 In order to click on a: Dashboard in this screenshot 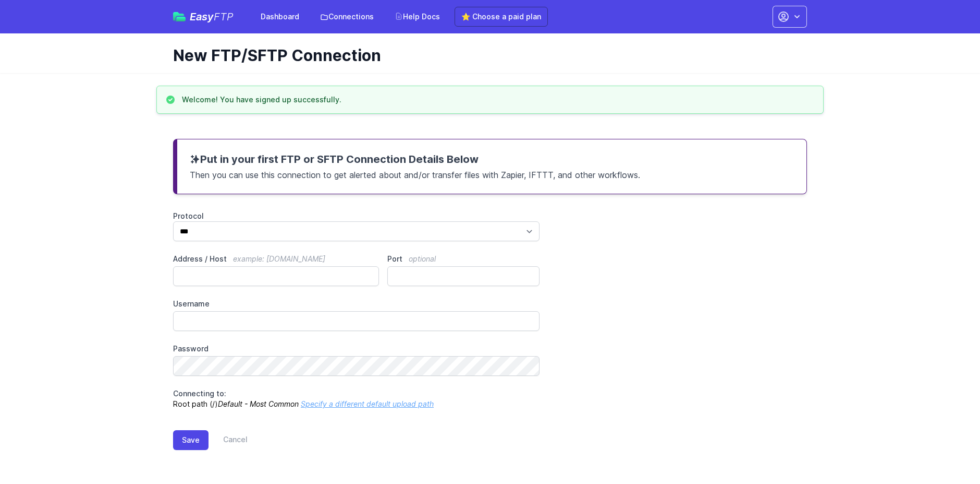, I will do `click(280, 17)`.